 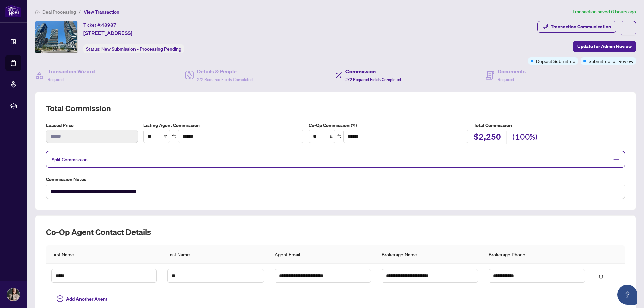 I want to click on h4: Details & People, so click(x=225, y=72).